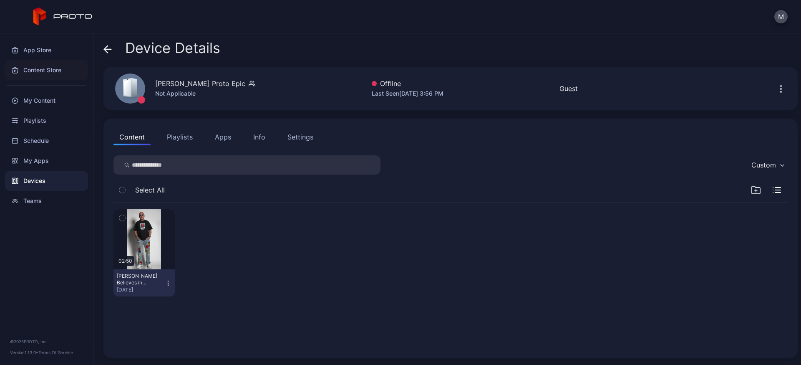 This screenshot has width=801, height=365. Describe the element at coordinates (259, 137) in the screenshot. I see `button: Info` at that location.